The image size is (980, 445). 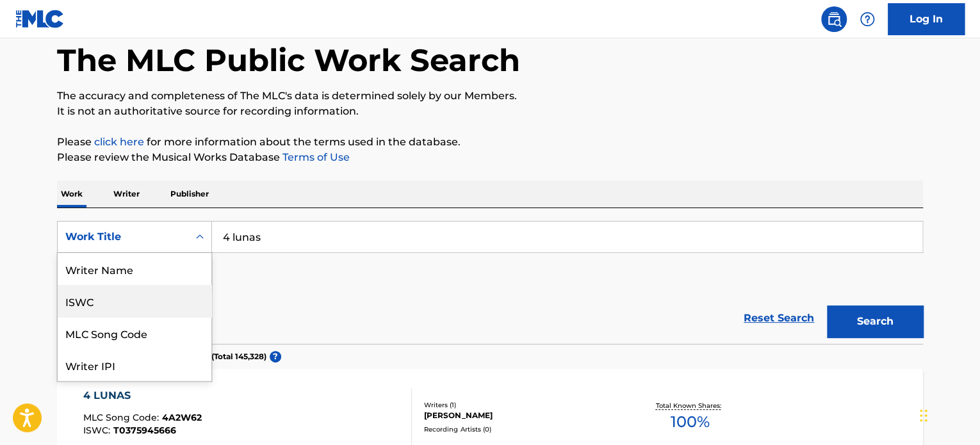 What do you see at coordinates (190, 194) in the screenshot?
I see `p: Publisher` at bounding box center [190, 194].